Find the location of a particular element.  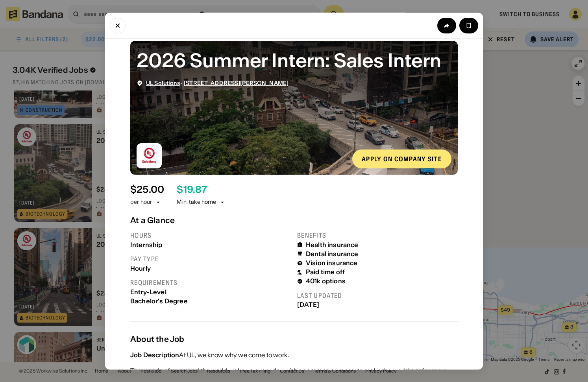

div: $ 25.00 is located at coordinates (147, 189).